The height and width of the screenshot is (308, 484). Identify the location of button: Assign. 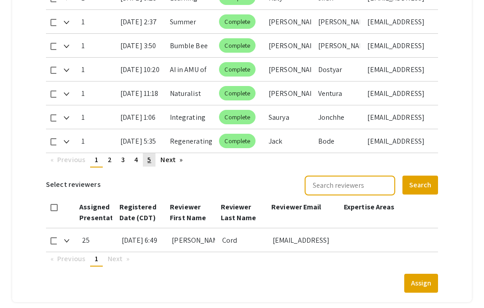
(421, 283).